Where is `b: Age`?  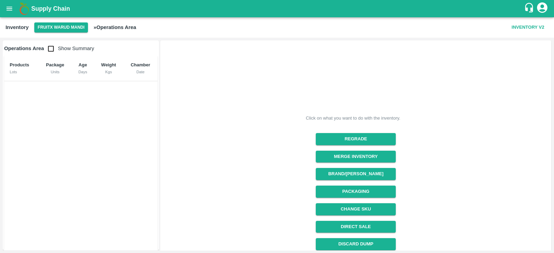
b: Age is located at coordinates (83, 65).